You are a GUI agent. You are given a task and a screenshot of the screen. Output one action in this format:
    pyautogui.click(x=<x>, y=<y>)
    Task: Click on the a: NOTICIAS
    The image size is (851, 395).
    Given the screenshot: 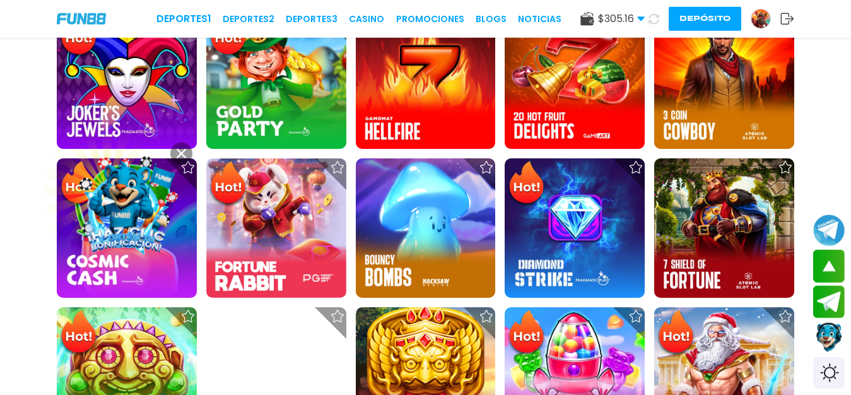 What is the action you would take?
    pyautogui.click(x=540, y=19)
    